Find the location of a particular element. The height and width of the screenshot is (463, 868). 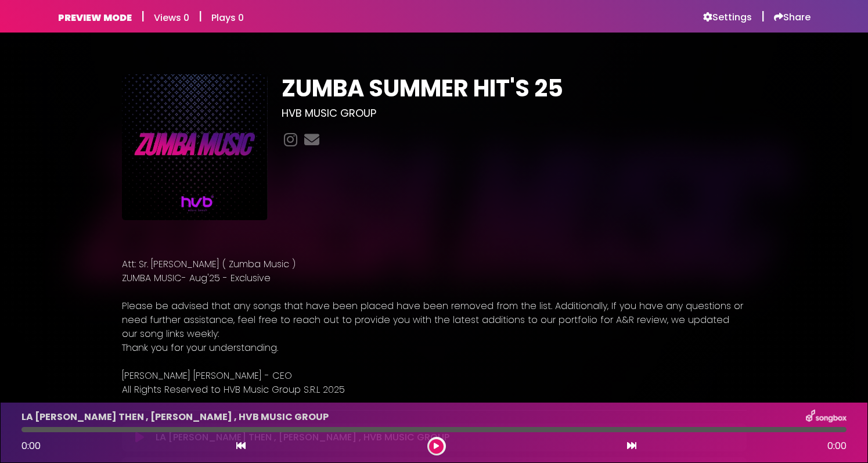

h6: Plays 0 is located at coordinates (228, 17).